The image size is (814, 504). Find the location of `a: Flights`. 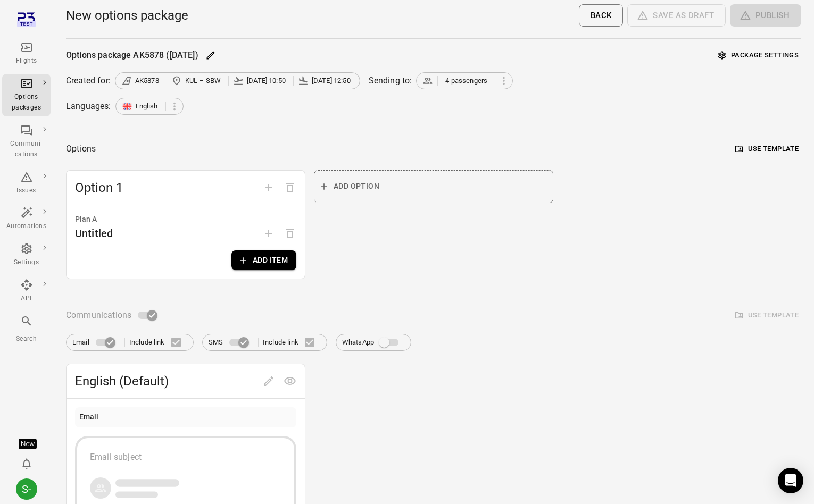

a: Flights is located at coordinates (26, 54).